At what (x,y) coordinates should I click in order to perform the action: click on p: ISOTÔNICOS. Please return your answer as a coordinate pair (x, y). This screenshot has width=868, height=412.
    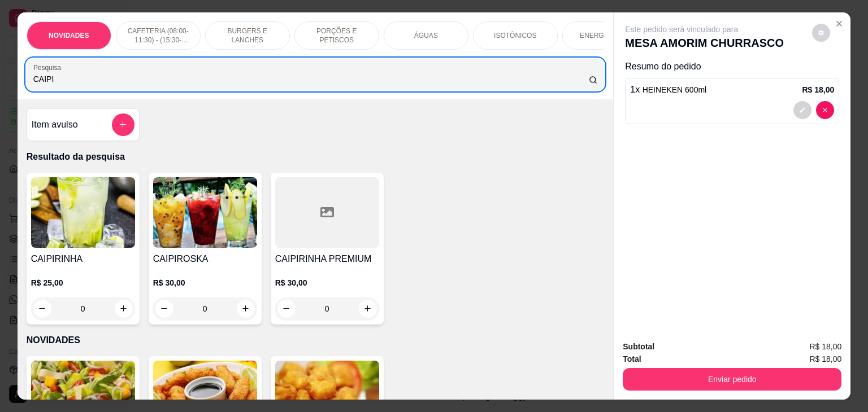
    Looking at the image, I should click on (515, 36).